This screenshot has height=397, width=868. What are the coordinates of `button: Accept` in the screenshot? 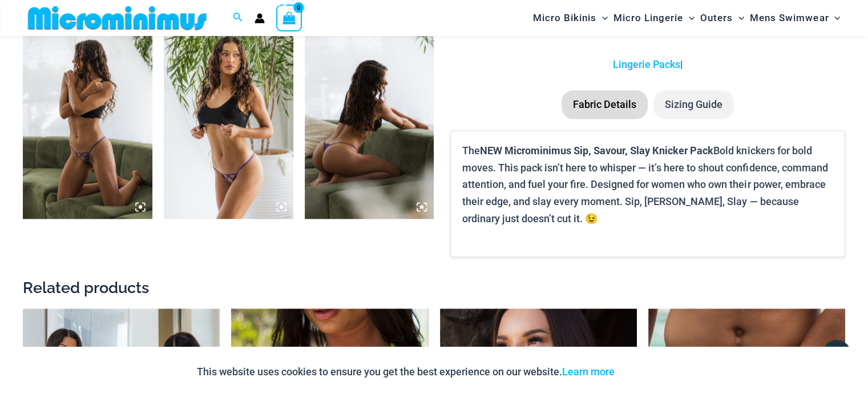 It's located at (647, 372).